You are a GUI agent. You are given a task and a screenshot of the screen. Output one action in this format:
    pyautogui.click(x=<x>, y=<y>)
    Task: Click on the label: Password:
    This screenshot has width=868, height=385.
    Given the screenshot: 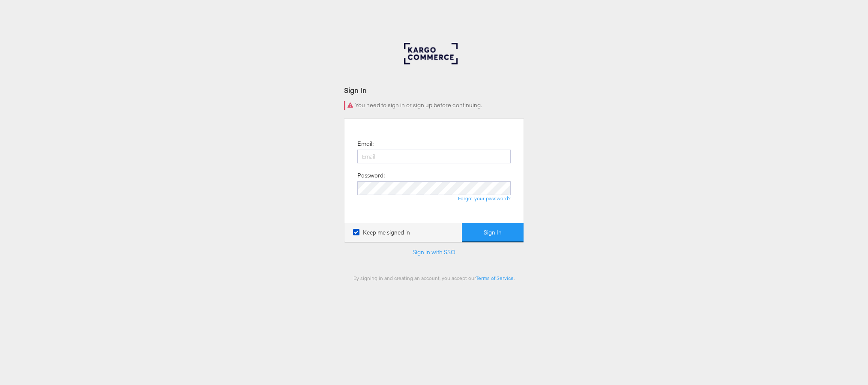 What is the action you would take?
    pyautogui.click(x=371, y=175)
    